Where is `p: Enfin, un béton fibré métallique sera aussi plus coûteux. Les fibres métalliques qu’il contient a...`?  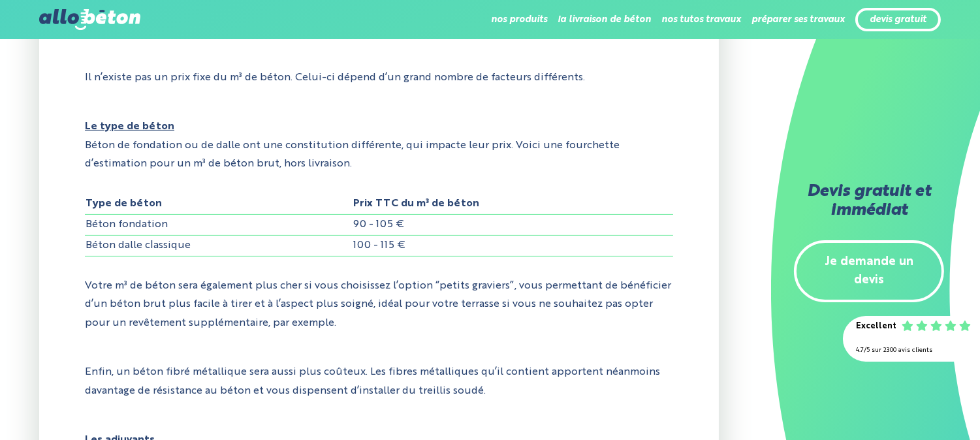
p: Enfin, un béton fibré métallique sera aussi plus coûteux. Les fibres métalliques qu’il contient a... is located at coordinates (379, 382).